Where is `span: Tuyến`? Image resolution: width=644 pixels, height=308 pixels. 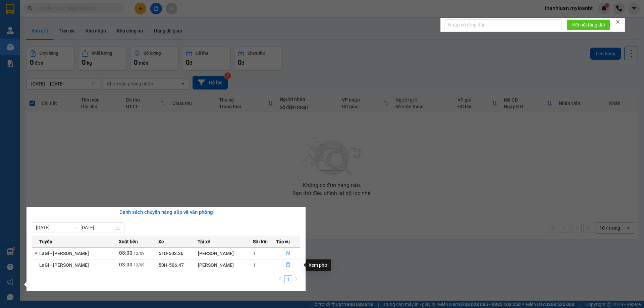 span: Tuyến is located at coordinates (45, 242).